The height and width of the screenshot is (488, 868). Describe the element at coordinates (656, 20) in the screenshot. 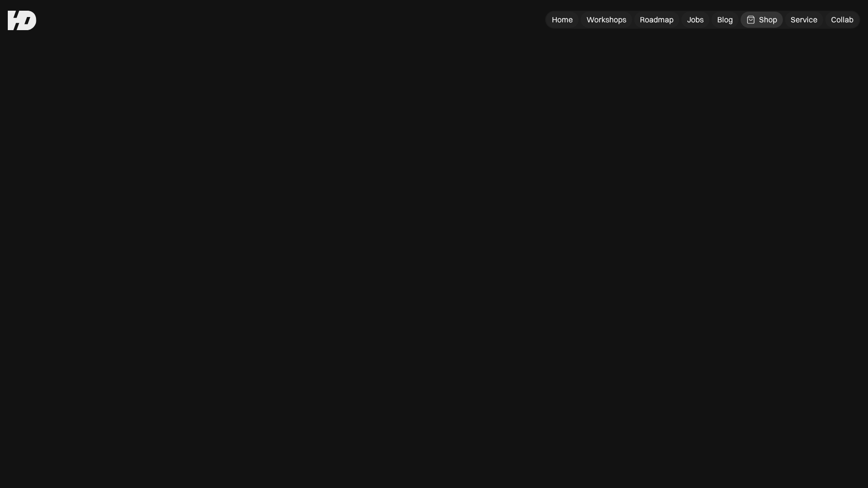

I see `div: Roadmap` at that location.